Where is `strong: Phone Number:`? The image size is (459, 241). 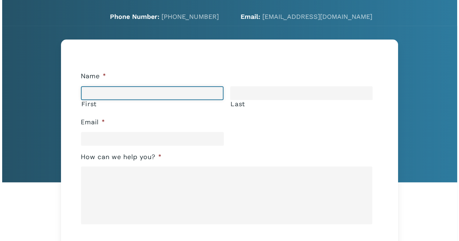 strong: Phone Number: is located at coordinates (135, 16).